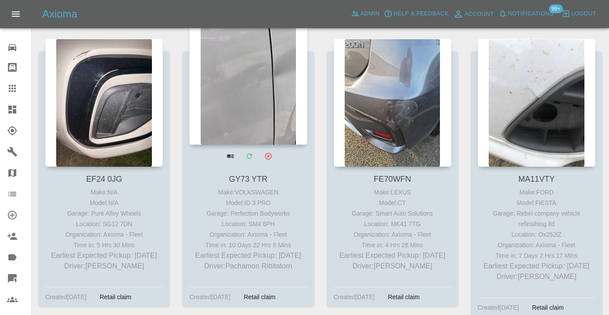 The width and height of the screenshot is (609, 315). What do you see at coordinates (248, 224) in the screenshot?
I see `div: Location: SM4 6PH` at bounding box center [248, 224].